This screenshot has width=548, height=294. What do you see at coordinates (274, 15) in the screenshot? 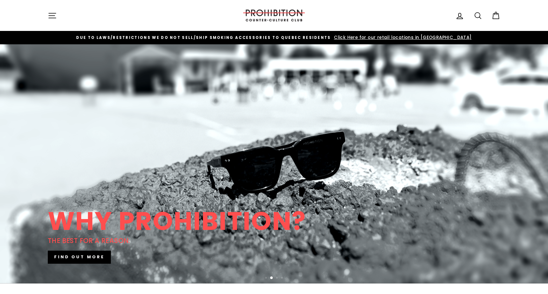
I see `img: PROHIBITION COUNTER-CULTURE CLUB` at bounding box center [274, 15].